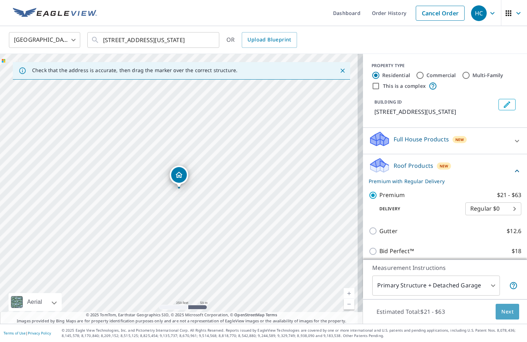  What do you see at coordinates (414, 166) in the screenshot?
I see `p: Roof Products` at bounding box center [414, 166].